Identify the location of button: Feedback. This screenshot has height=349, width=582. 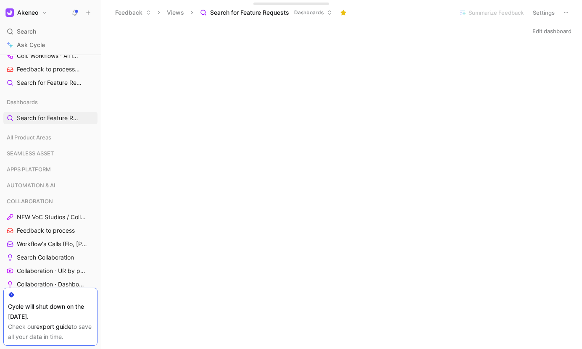
(133, 13).